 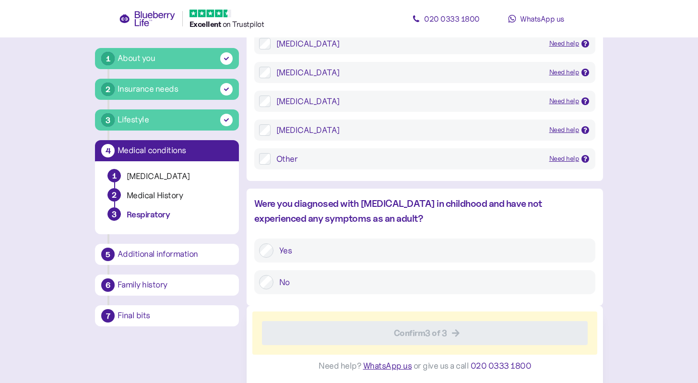 What do you see at coordinates (408, 159) in the screenshot?
I see `div: Other` at bounding box center [408, 159].